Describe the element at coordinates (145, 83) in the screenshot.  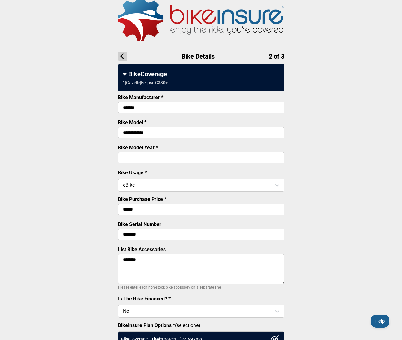
I see `div: 1 | Gazelle | Eclipse C380+` at that location.